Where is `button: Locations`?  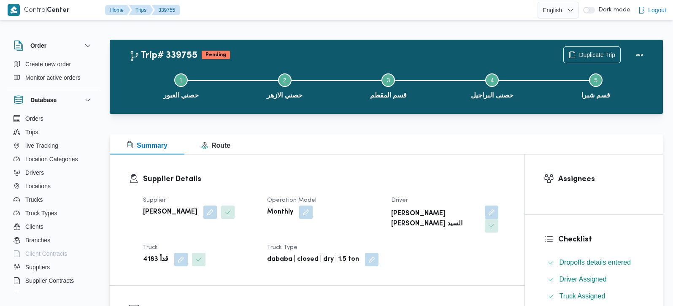 button: Locations is located at coordinates (53, 186).